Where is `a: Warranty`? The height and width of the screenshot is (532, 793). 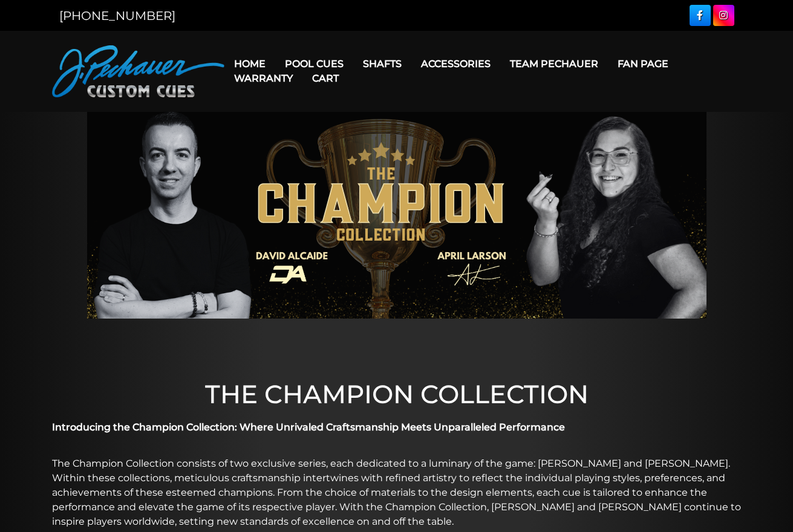
a: Warranty is located at coordinates (263, 78).